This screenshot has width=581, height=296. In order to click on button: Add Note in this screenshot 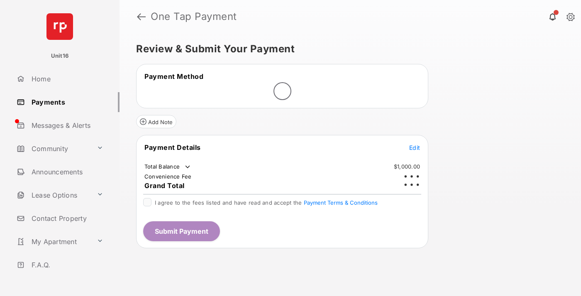, I will do `click(156, 122)`.